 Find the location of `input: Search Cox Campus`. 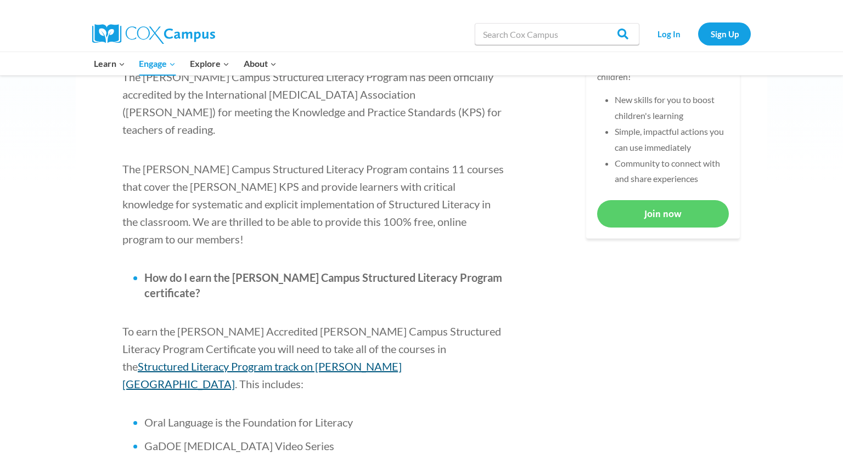

input: Search Cox Campus is located at coordinates (557, 34).